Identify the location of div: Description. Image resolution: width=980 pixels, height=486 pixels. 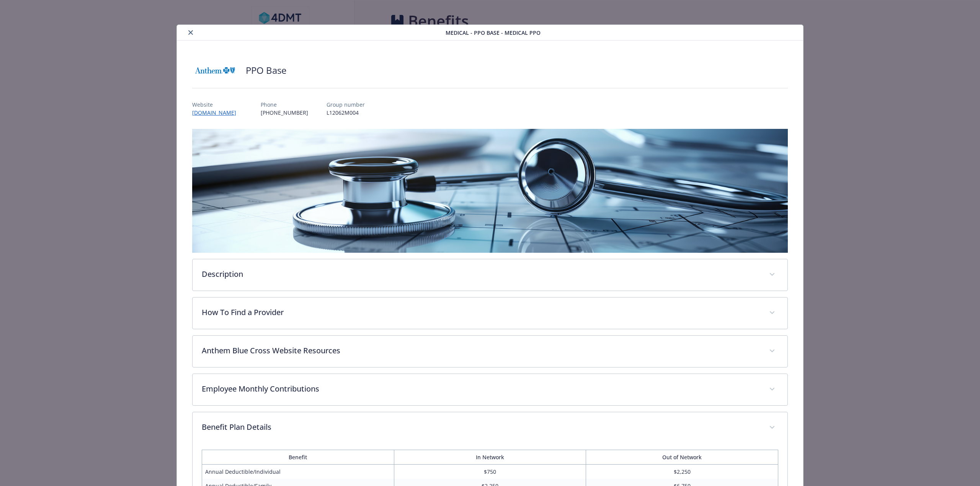
(490, 275).